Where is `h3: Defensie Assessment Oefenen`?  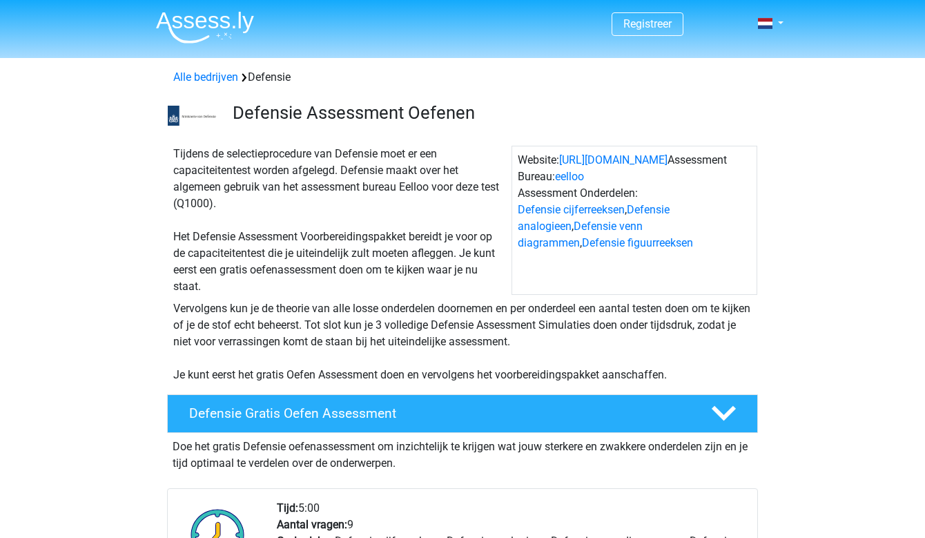
h3: Defensie Assessment Oefenen is located at coordinates (489, 113).